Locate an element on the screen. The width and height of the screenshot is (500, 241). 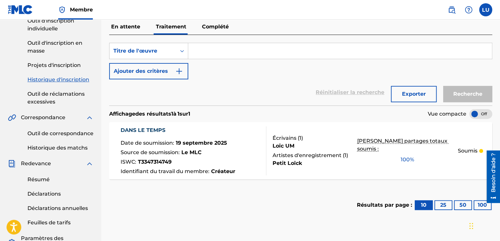
font: à is located at coordinates (175, 114).